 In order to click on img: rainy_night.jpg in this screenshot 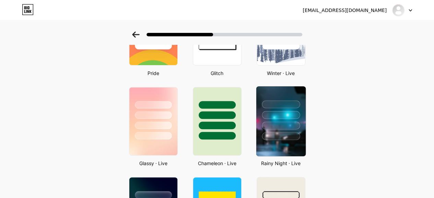, I will do `click(281, 121)`.